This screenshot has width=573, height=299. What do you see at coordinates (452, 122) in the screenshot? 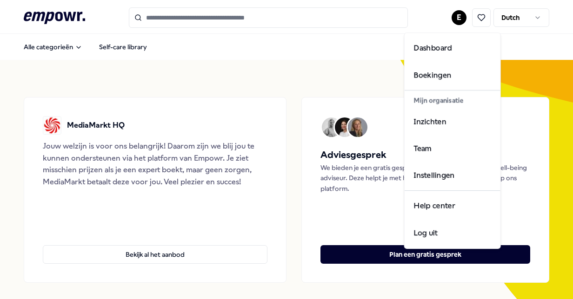
I see `a: Inzichten` at bounding box center [452, 122].